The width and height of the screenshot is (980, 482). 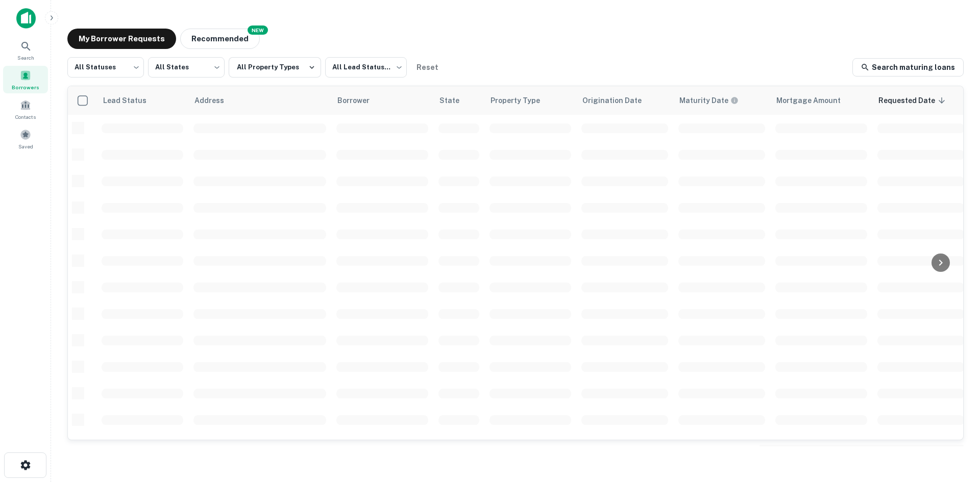 What do you see at coordinates (427, 67) in the screenshot?
I see `button: Reset` at bounding box center [427, 67].